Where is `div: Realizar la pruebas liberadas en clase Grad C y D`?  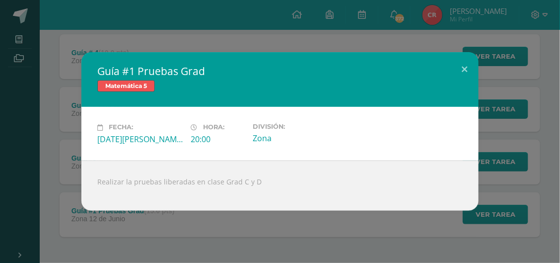 div: Realizar la pruebas liberadas en clase Grad C y D is located at coordinates (280, 185).